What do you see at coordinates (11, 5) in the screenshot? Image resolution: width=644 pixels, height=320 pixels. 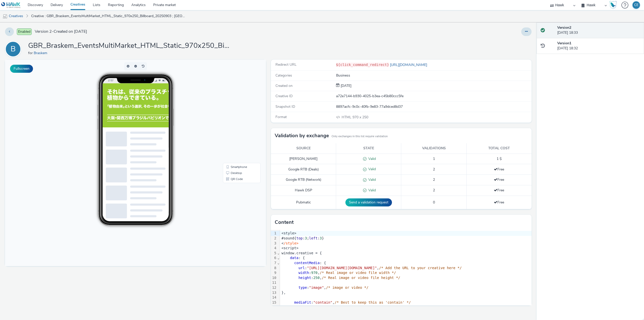 I see `img: undefined Logo` at bounding box center [11, 5].